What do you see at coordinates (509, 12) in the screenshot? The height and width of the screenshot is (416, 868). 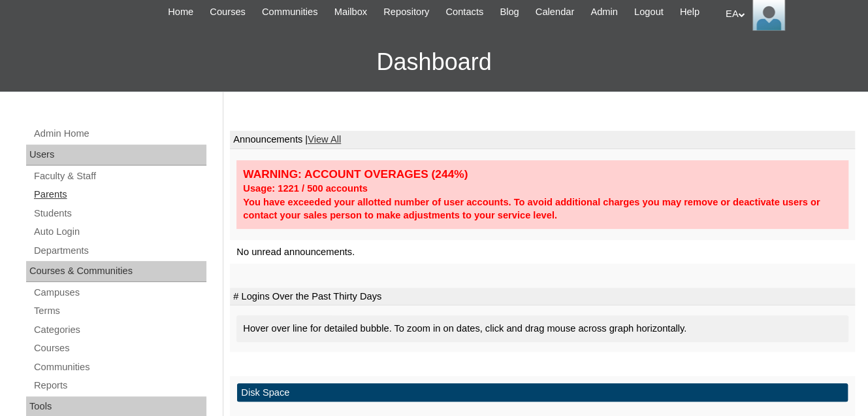 I see `a: Blog` at bounding box center [509, 12].